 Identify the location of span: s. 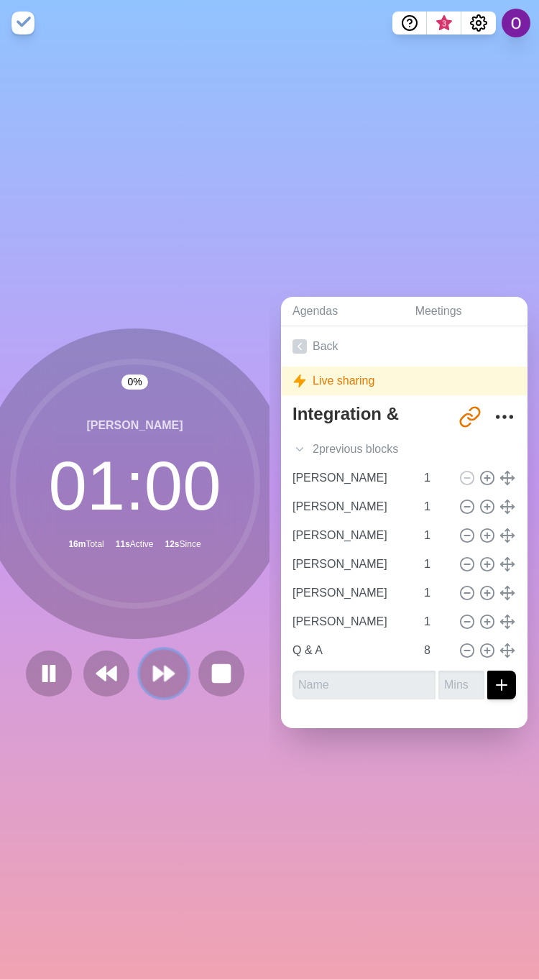
(395, 449).